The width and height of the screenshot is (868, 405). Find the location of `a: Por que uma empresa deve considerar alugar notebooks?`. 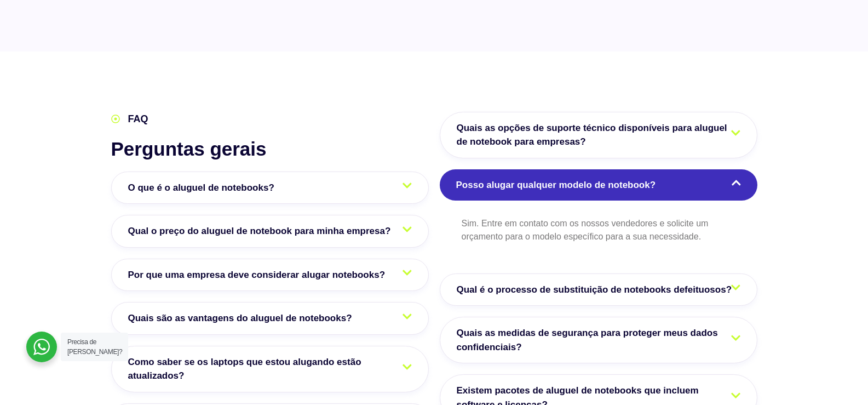

a: Por que uma empresa deve considerar alugar notebooks? is located at coordinates (270, 275).